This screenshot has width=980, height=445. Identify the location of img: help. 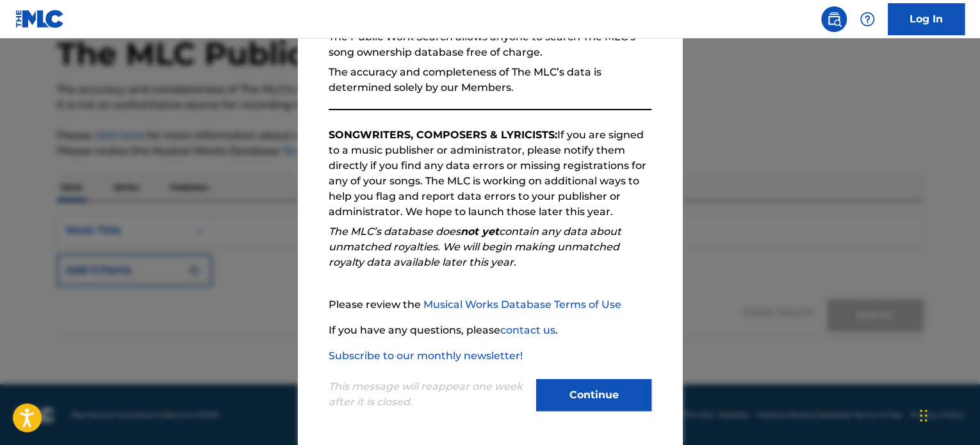
(867, 19).